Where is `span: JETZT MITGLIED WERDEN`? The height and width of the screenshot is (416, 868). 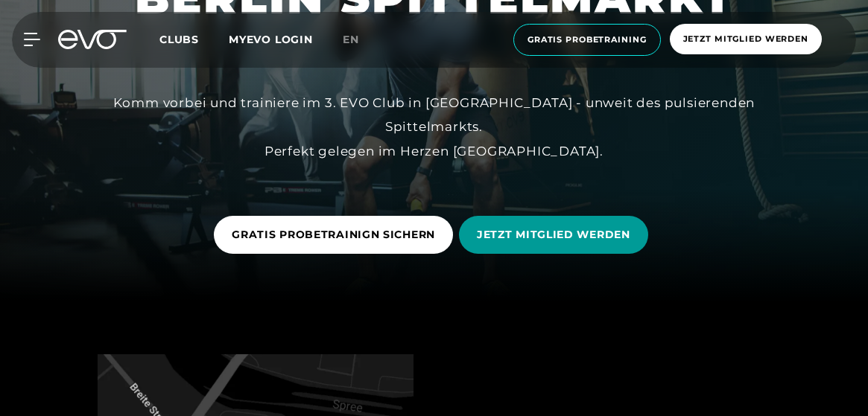
span: JETZT MITGLIED WERDEN is located at coordinates (553, 234).